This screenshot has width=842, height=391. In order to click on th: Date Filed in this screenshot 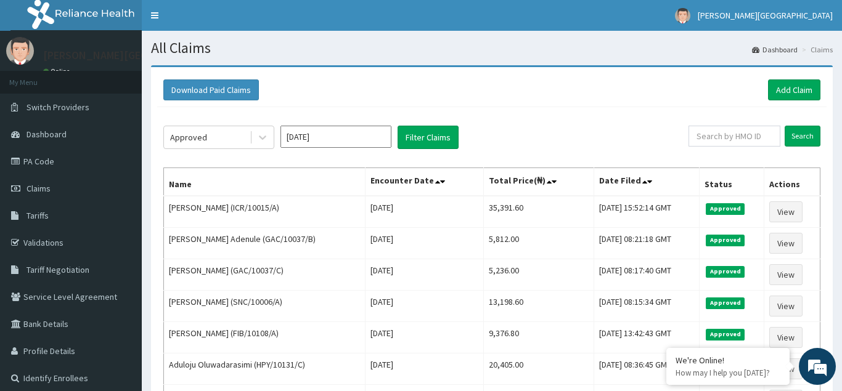, I will do `click(647, 182)`.